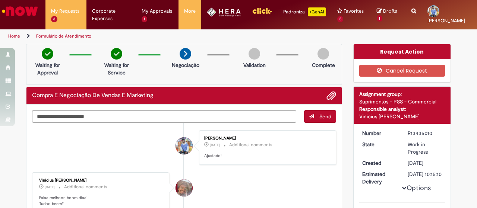  What do you see at coordinates (425, 133) in the screenshot?
I see `div: R13435010` at bounding box center [425, 133].